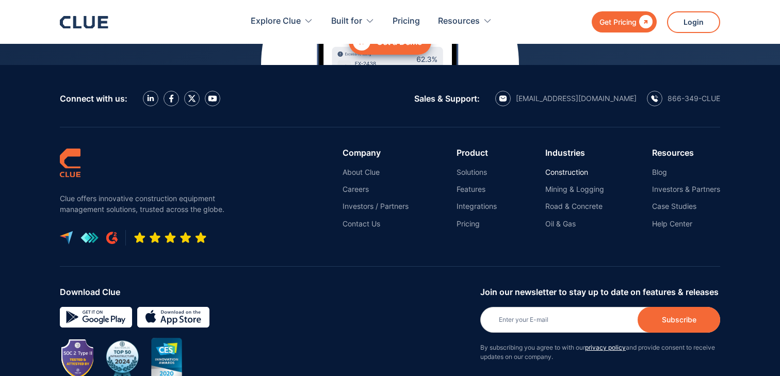  Describe the element at coordinates (375, 189) in the screenshot. I see `a: Careers` at that location.